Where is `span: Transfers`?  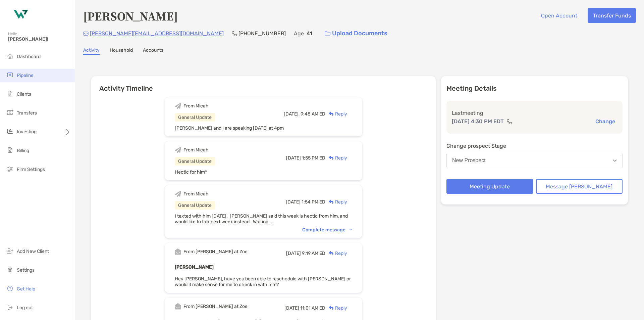
span: Transfers is located at coordinates (27, 113).